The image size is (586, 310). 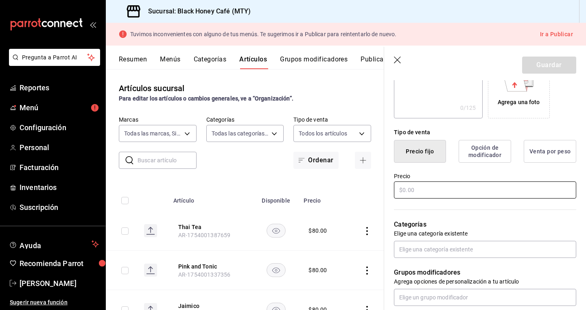 What do you see at coordinates (206, 99) in the screenshot?
I see `strong: Para editar los artículos o cambios generales, ve a “Organización”.` at bounding box center [206, 99].